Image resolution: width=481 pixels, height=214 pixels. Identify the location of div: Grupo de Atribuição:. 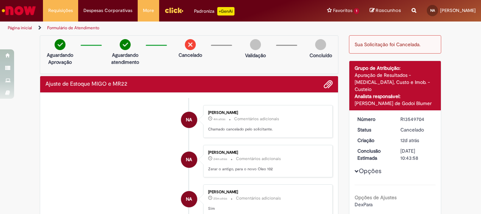
(395, 68).